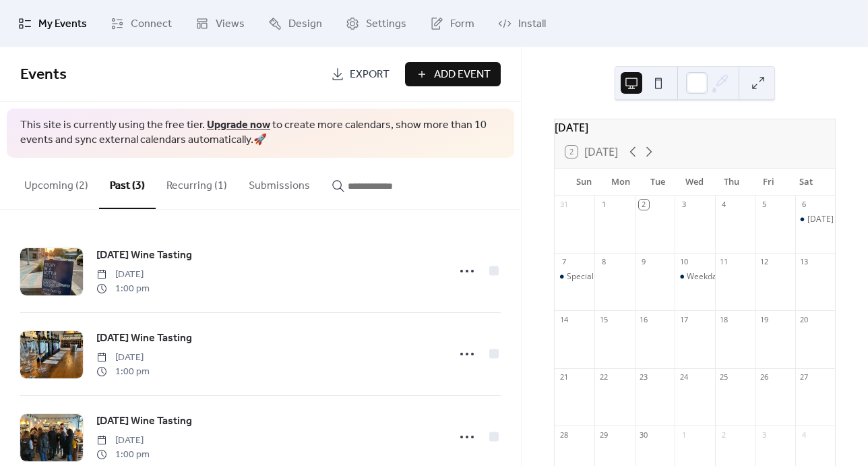  I want to click on div: Sun, so click(584, 182).